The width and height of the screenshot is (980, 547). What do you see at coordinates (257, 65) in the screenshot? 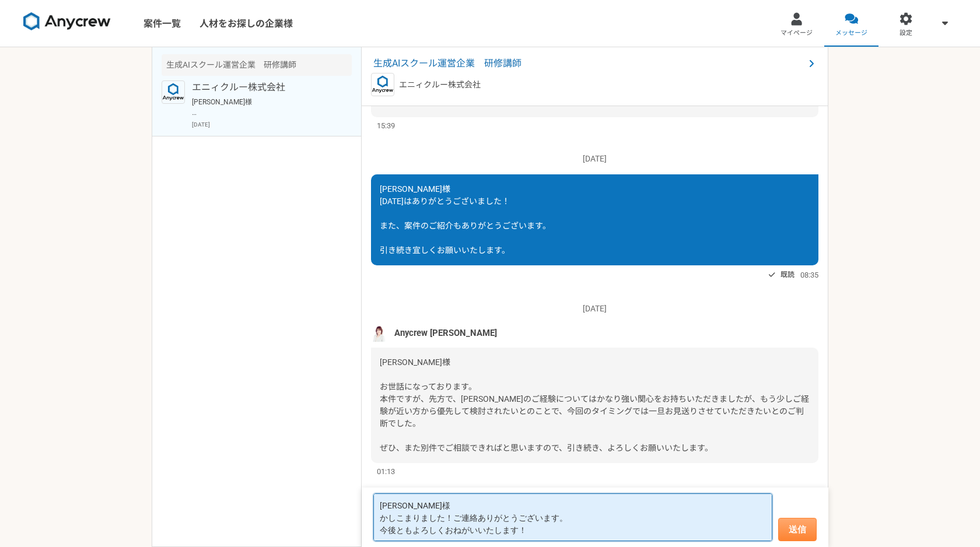
I see `div: 生成AIスクール運営企業 研修講師` at bounding box center [257, 65].